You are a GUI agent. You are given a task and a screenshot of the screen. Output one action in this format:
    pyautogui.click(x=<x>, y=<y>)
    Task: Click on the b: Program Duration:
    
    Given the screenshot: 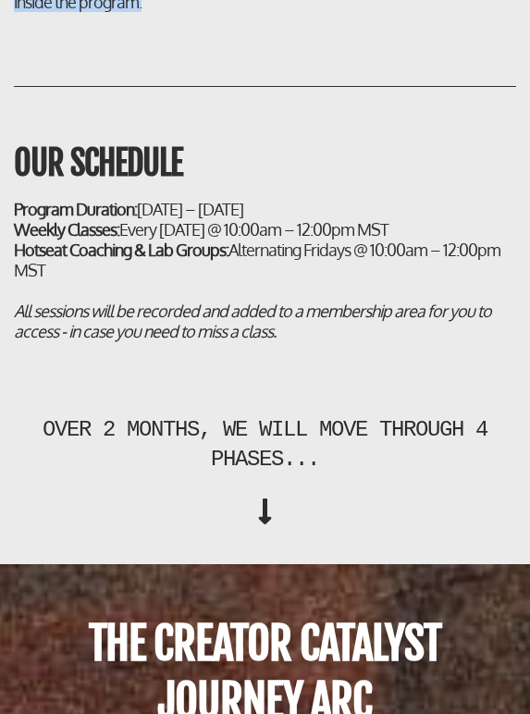 What is the action you would take?
    pyautogui.click(x=75, y=209)
    